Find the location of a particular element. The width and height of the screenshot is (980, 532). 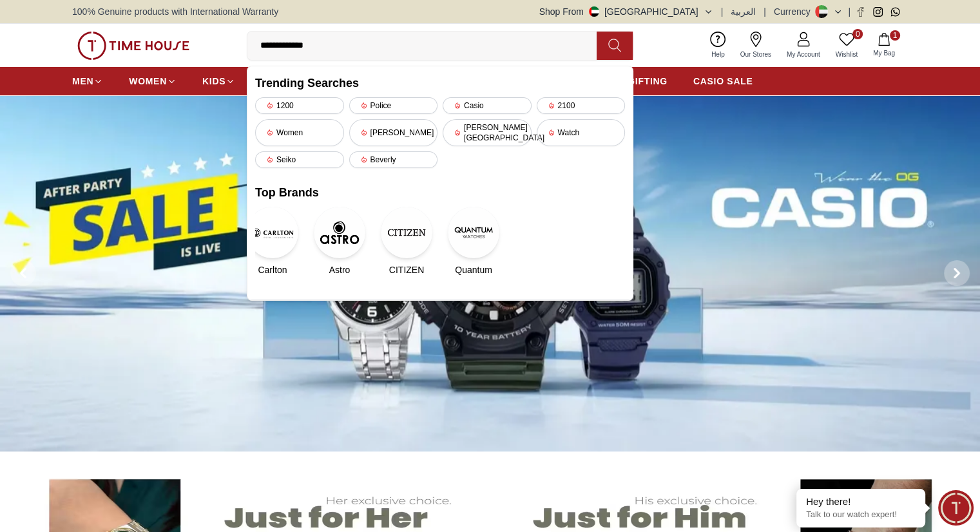

span: CITIZEN is located at coordinates (407, 270).